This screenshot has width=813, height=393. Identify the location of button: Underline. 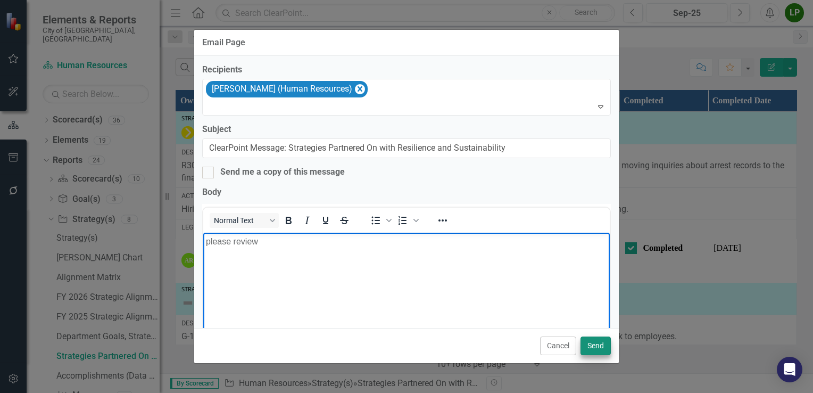
(326, 220).